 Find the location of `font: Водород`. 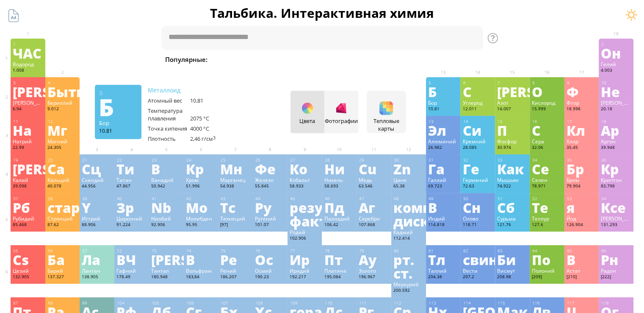

font: Водород is located at coordinates (23, 64).